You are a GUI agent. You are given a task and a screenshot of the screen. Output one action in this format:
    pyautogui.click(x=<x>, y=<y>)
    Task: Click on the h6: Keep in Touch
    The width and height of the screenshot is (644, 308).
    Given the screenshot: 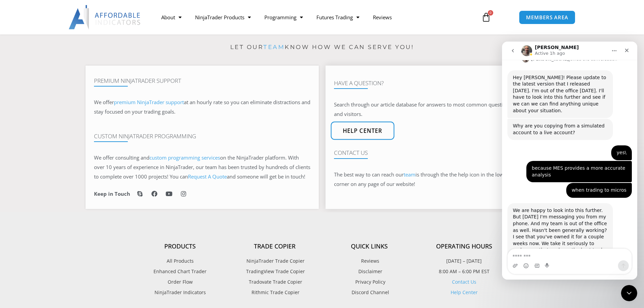 What is the action you would take?
    pyautogui.click(x=112, y=194)
    